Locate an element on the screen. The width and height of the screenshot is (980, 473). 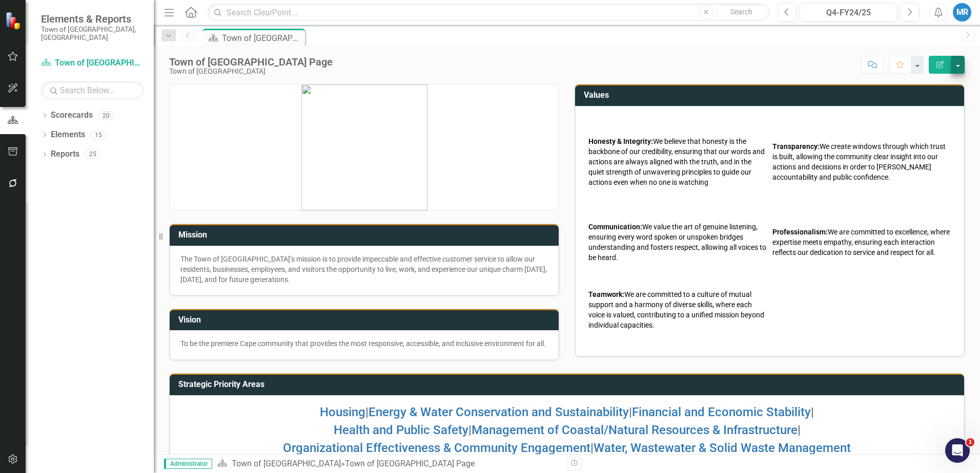
strong: Transparency: is located at coordinates (796, 147).